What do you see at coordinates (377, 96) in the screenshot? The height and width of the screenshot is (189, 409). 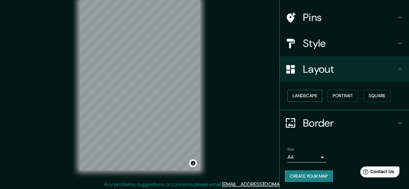 I see `button: Square` at bounding box center [377, 96].